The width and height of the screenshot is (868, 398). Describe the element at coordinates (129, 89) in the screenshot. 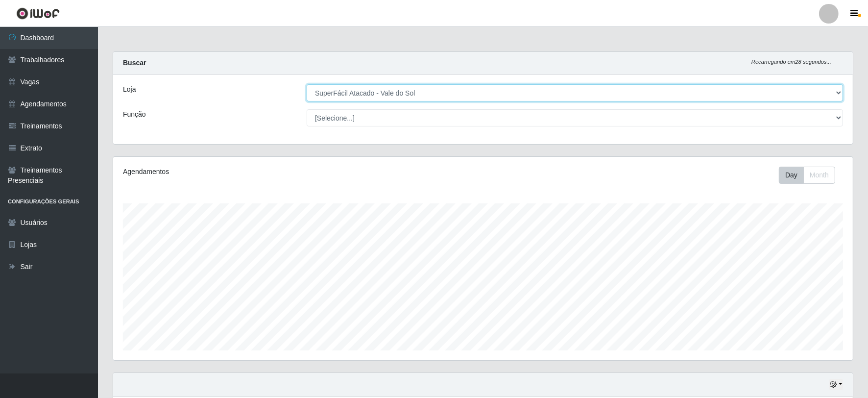

I see `label: Loja` at that location.